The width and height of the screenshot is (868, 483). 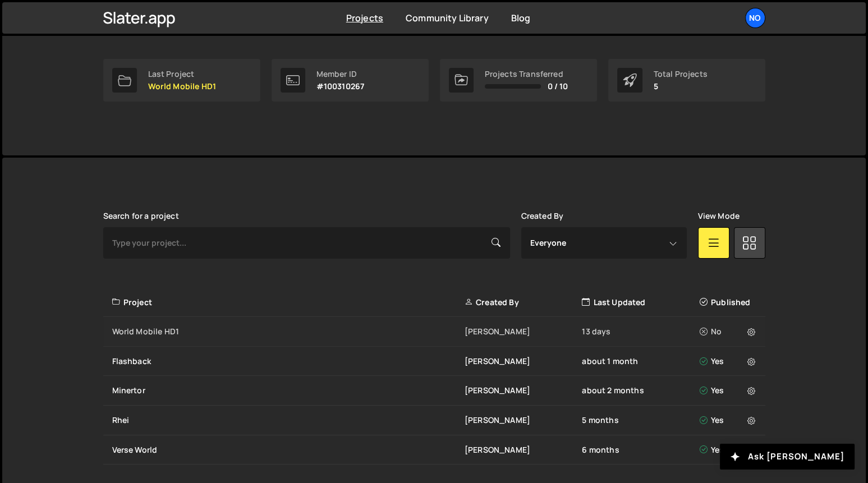 I want to click on a: Blog, so click(x=521, y=18).